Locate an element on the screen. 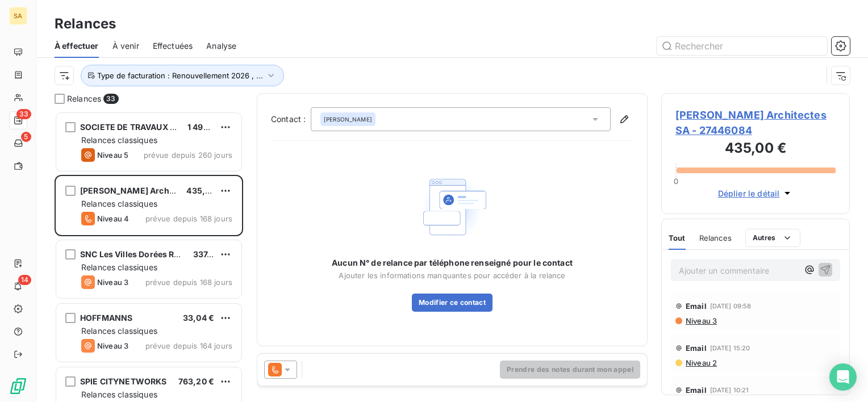 This screenshot has height=402, width=868. span: 14 is located at coordinates (24, 280).